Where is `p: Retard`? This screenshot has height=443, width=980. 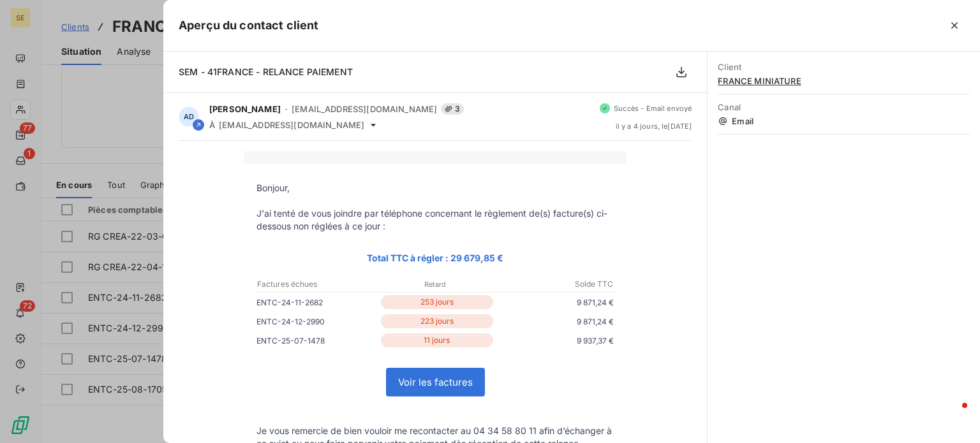 p: Retard is located at coordinates (435, 284).